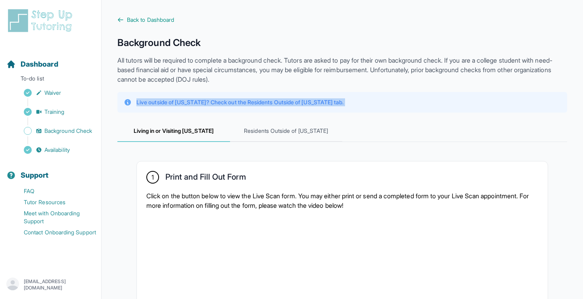 This screenshot has width=583, height=299. What do you see at coordinates (54, 217) in the screenshot?
I see `a: Meet with Onboarding Support` at bounding box center [54, 217].